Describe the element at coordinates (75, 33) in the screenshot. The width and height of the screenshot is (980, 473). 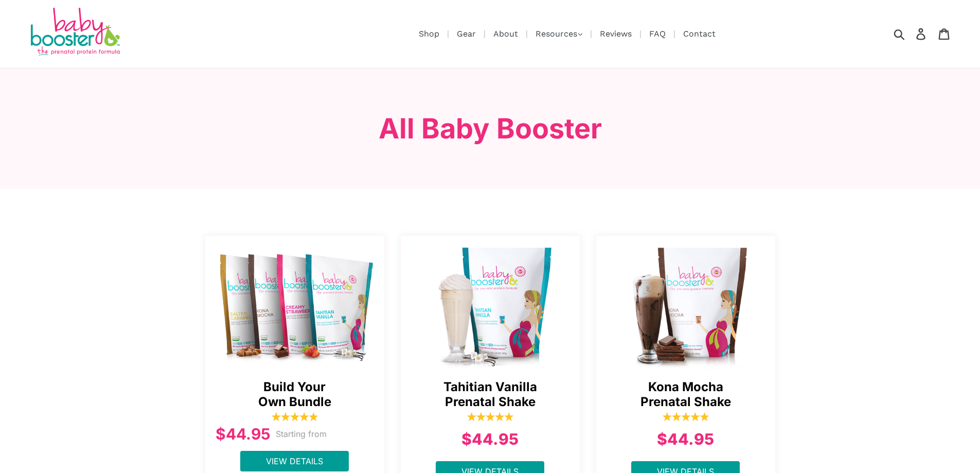
I see `img: Baby Booster Prenatal Protein Supplements` at that location.